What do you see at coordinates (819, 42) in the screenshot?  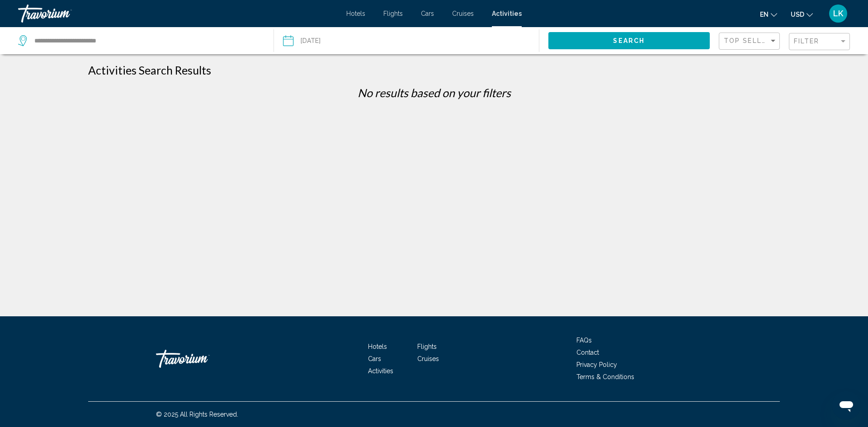 I see `button: Filter` at bounding box center [819, 42].